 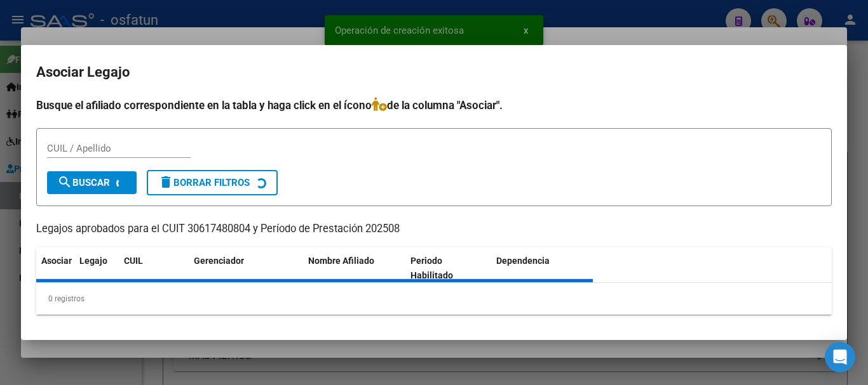 What do you see at coordinates (523, 261) in the screenshot?
I see `span: Dependencia` at bounding box center [523, 261].